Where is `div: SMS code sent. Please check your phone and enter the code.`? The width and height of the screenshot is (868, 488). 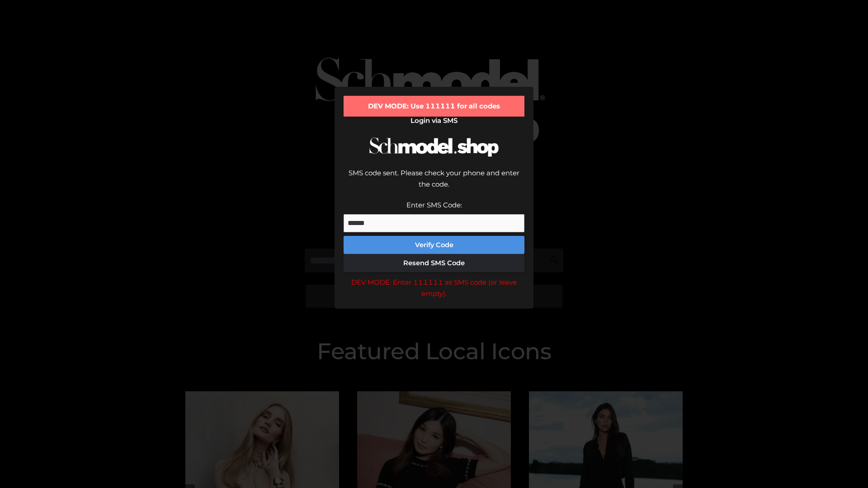
div: SMS code sent. Please check your phone and enter the code. is located at coordinates (434, 183).